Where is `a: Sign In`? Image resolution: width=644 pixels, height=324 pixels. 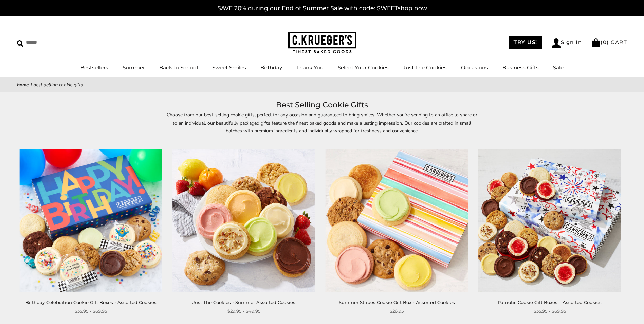 a: Sign In is located at coordinates (567, 43).